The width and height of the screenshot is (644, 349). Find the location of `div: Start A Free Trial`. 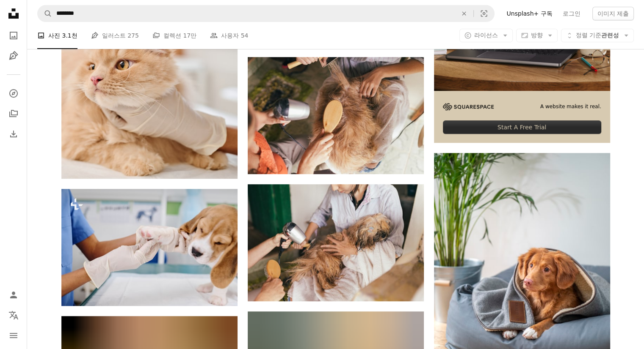

div: Start A Free Trial is located at coordinates (522, 128).